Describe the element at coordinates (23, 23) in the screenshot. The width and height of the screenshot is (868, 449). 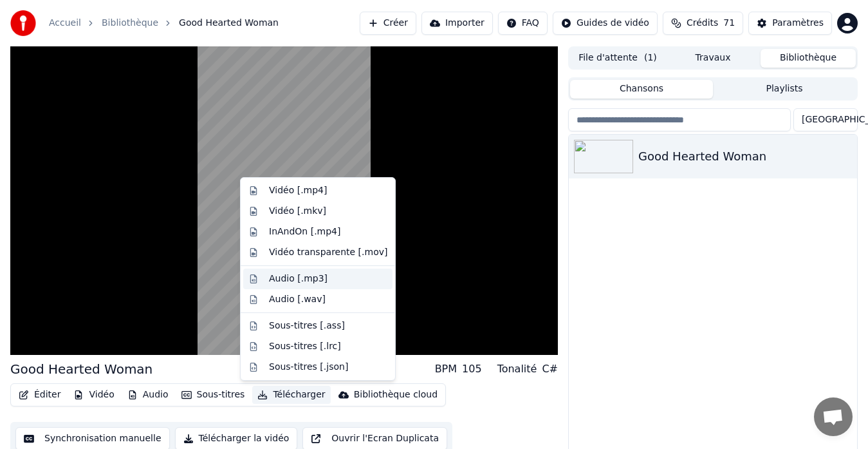
I see `img: youka` at that location.